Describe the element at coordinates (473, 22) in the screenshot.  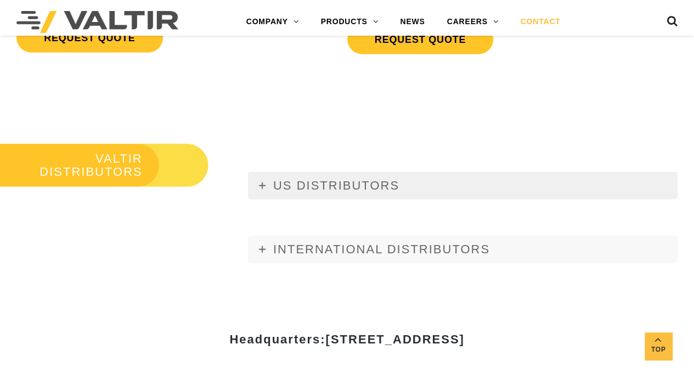
I see `a: CAREERS` at that location.